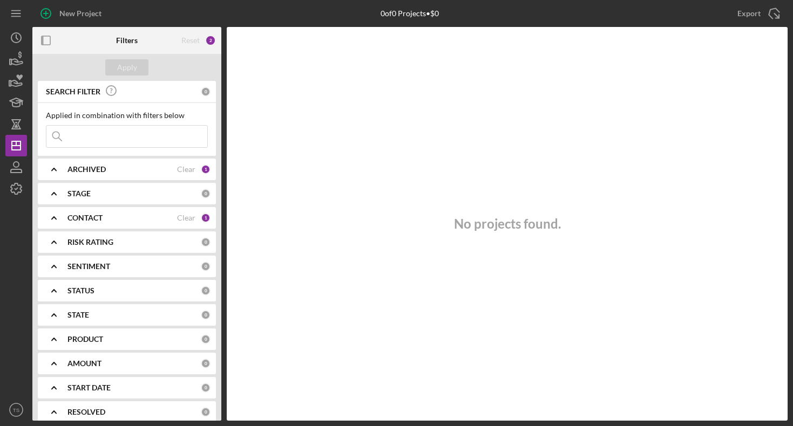  Describe the element at coordinates (210, 40) in the screenshot. I see `div: 2` at that location.